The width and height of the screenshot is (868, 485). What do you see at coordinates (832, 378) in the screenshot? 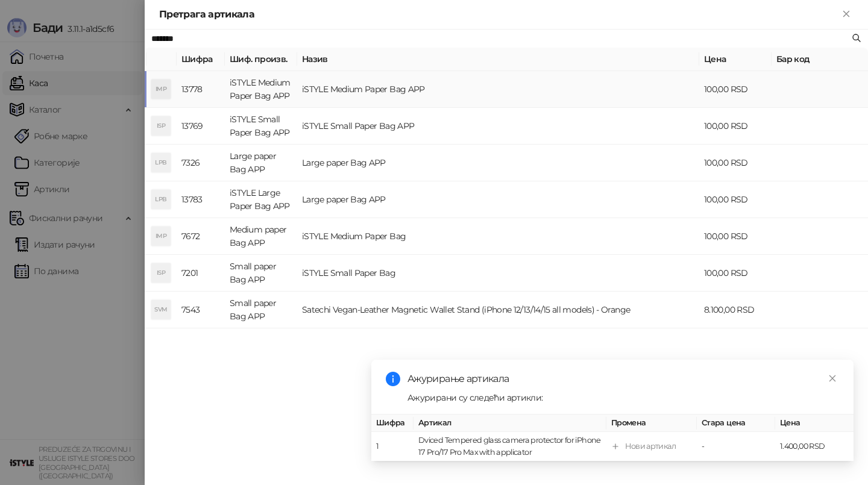
I see `a: Close` at bounding box center [832, 378].